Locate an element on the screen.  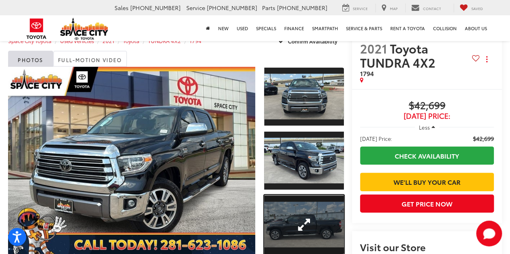
a: Photos is located at coordinates (31, 59).